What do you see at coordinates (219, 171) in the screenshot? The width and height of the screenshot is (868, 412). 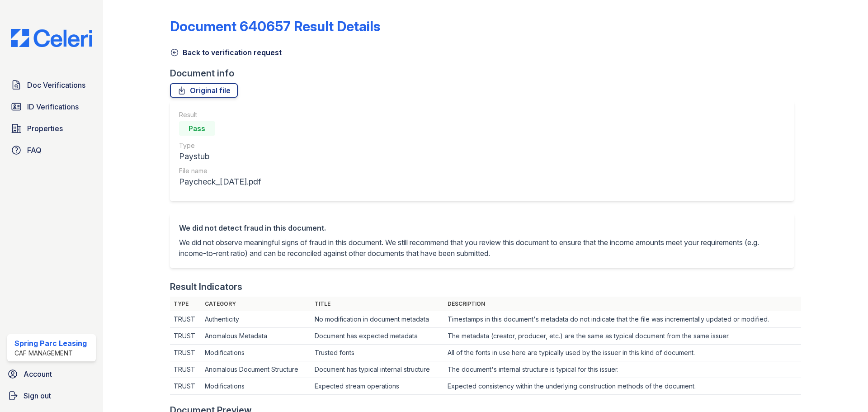 I see `div: File name` at bounding box center [219, 171].